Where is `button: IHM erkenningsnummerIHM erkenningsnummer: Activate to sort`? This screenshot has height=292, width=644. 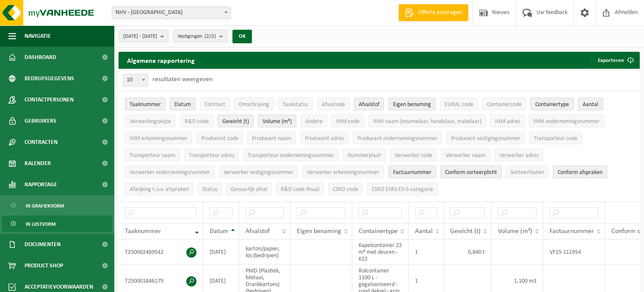
button: IHM erkenningsnummerIHM erkenningsnummer: Activate to sort is located at coordinates (158, 138).